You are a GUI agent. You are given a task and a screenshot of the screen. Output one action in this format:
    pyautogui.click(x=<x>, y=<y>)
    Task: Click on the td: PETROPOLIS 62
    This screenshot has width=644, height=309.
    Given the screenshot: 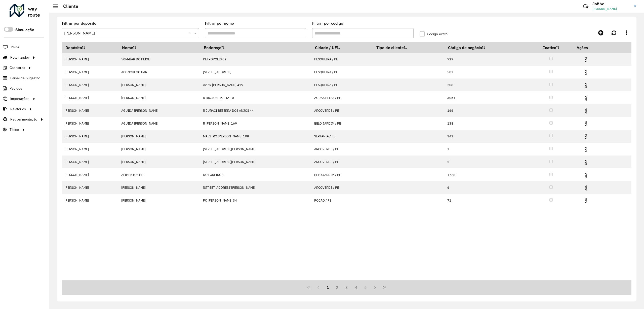 What is the action you would take?
    pyautogui.click(x=256, y=59)
    